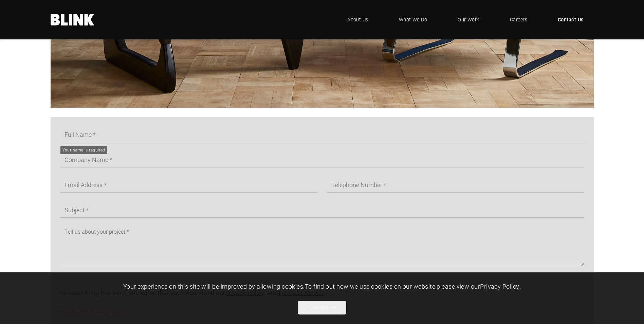  I want to click on a: Careers, so click(518, 20).